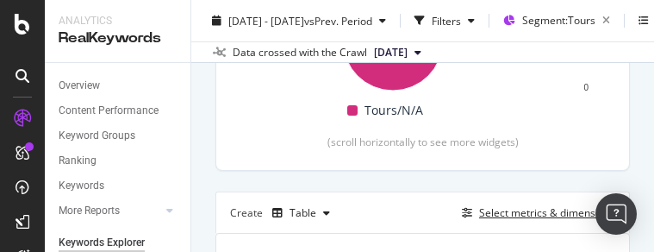 Image resolution: width=654 pixels, height=252 pixels. I want to click on div: Ranking, so click(78, 160).